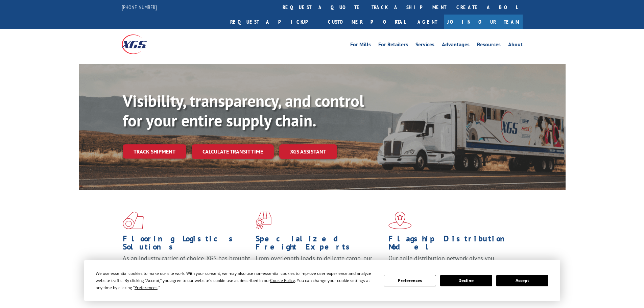 This screenshot has height=308, width=644. I want to click on a: Agent, so click(427, 22).